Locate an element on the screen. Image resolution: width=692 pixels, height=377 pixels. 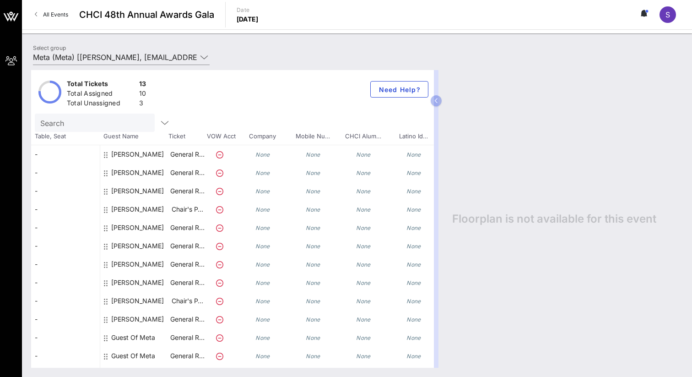
div: Rosa Mendoza is located at coordinates (137, 283).